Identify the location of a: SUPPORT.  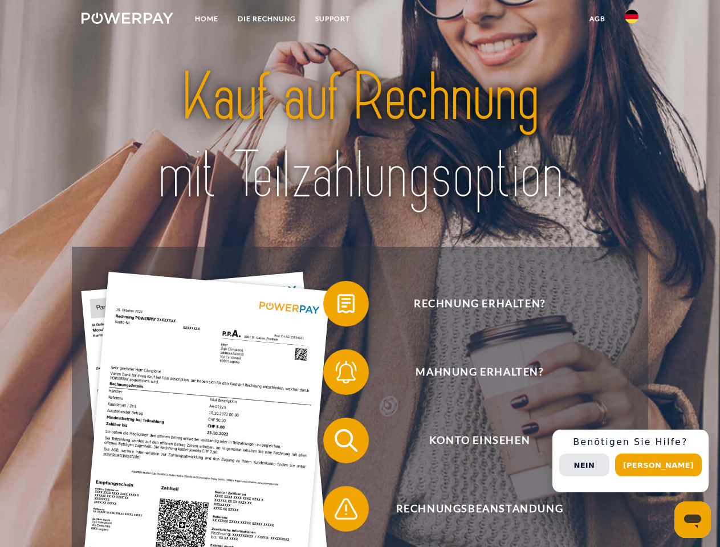
(332, 19).